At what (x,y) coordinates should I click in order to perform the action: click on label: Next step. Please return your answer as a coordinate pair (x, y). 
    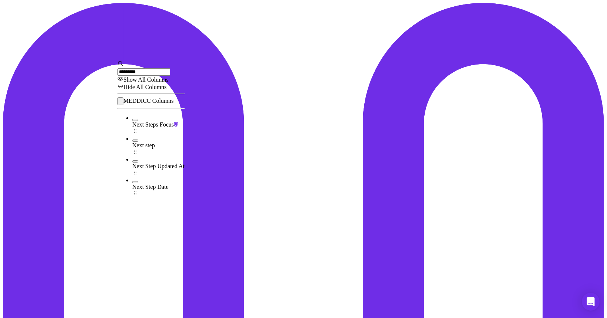
    Looking at the image, I should click on (143, 145).